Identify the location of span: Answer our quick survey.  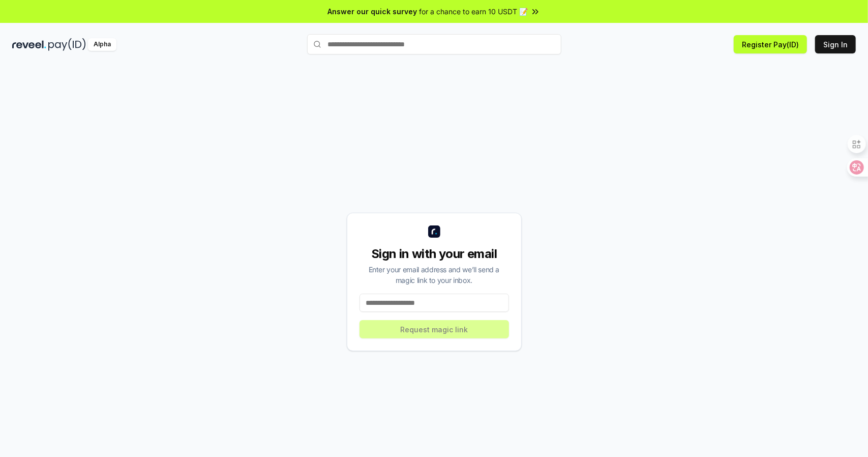
(373, 11).